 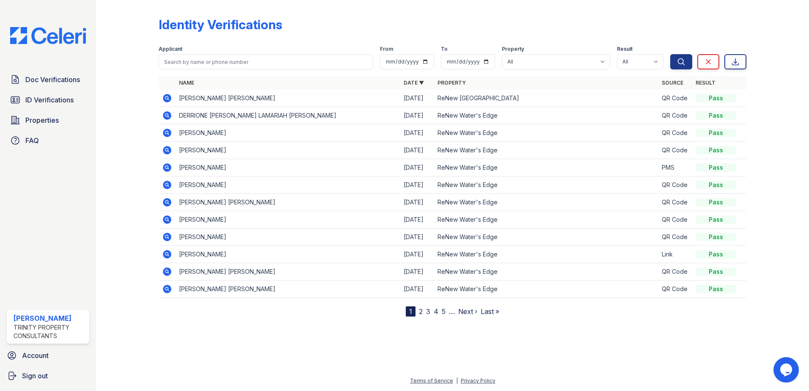 I want to click on input: Search by name or phone number, so click(x=266, y=62).